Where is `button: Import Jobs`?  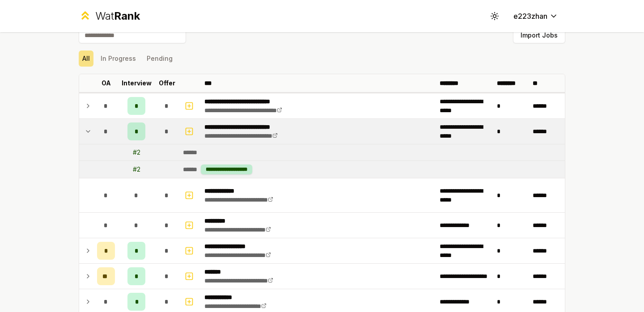
button: Import Jobs is located at coordinates (539, 35).